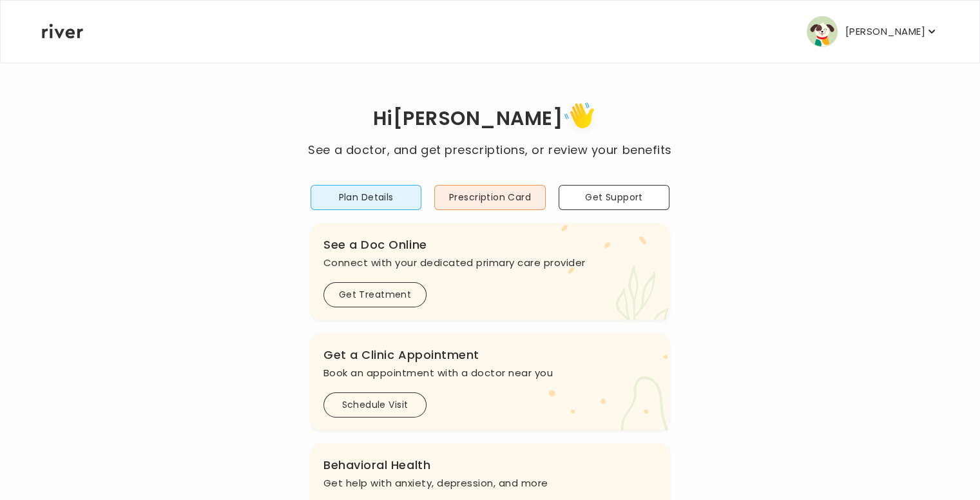 This screenshot has width=980, height=500. Describe the element at coordinates (822, 32) in the screenshot. I see `img: user avatar` at that location.